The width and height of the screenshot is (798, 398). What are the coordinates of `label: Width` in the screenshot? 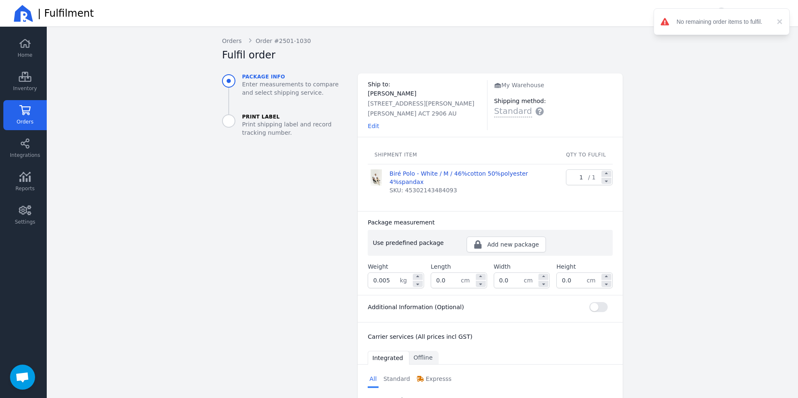 It's located at (502, 267).